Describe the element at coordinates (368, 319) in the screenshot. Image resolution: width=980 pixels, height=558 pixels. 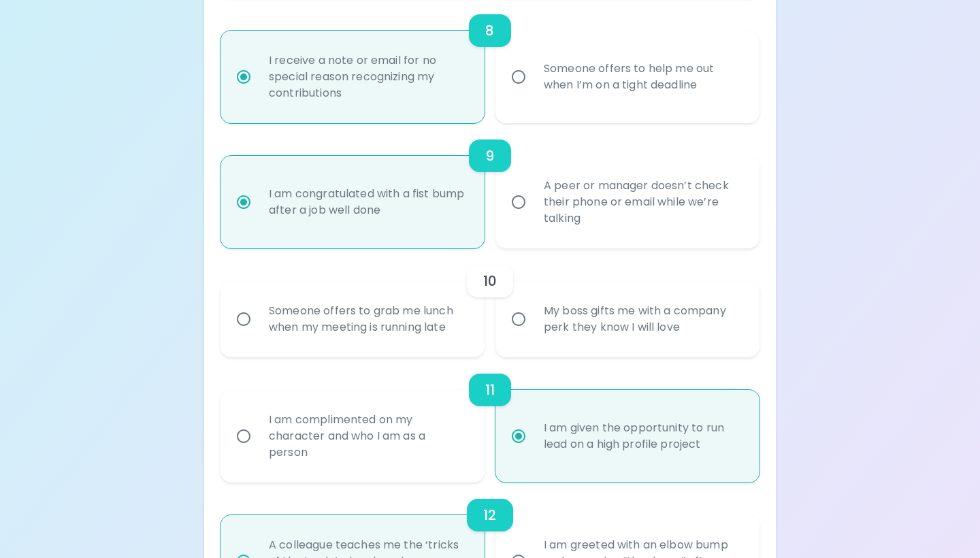
I see `div: Someone offers to grab me lunch when my meeting is running late` at that location.